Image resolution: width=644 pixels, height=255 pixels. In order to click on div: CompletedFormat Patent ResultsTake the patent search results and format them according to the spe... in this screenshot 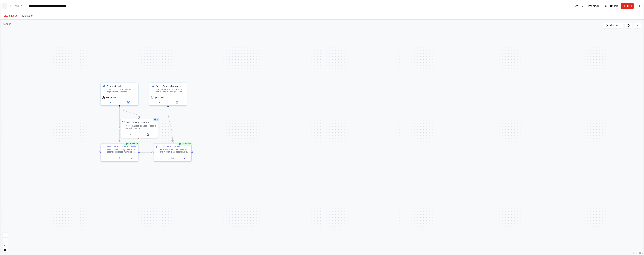, I will do `click(172, 153)`.